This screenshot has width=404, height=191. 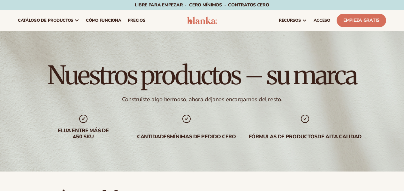 I want to click on font: Libre para empezar, so click(x=159, y=5).